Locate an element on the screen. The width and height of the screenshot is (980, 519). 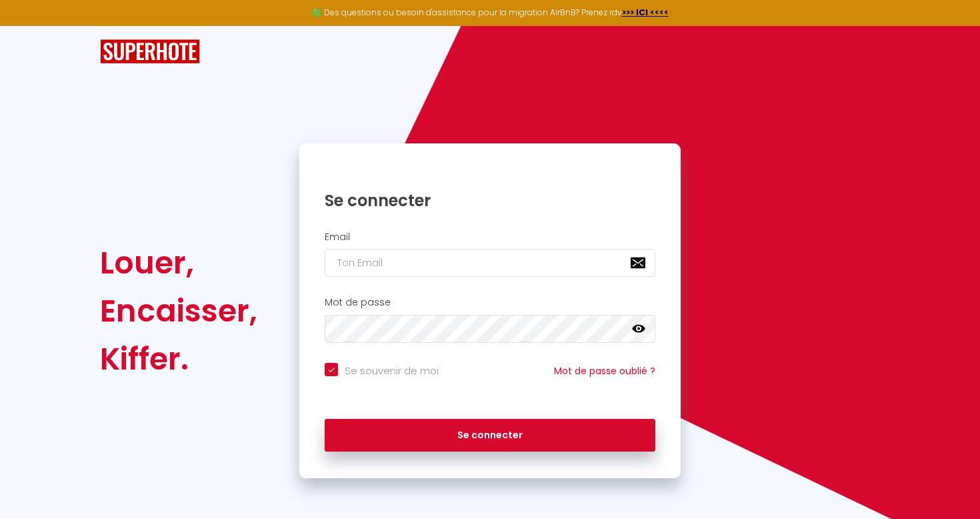
h1: Se connecter is located at coordinates (490, 201).